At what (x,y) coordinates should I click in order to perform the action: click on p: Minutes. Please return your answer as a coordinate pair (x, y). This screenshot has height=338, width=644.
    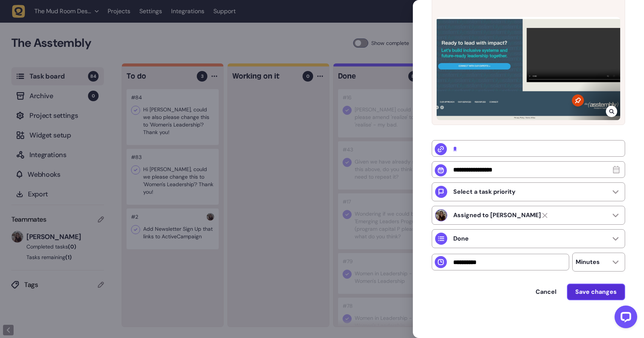
    Looking at the image, I should click on (588, 262).